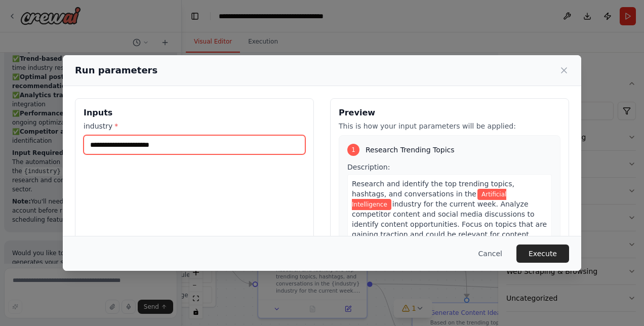  I want to click on span: Variable: industry, so click(429, 200).